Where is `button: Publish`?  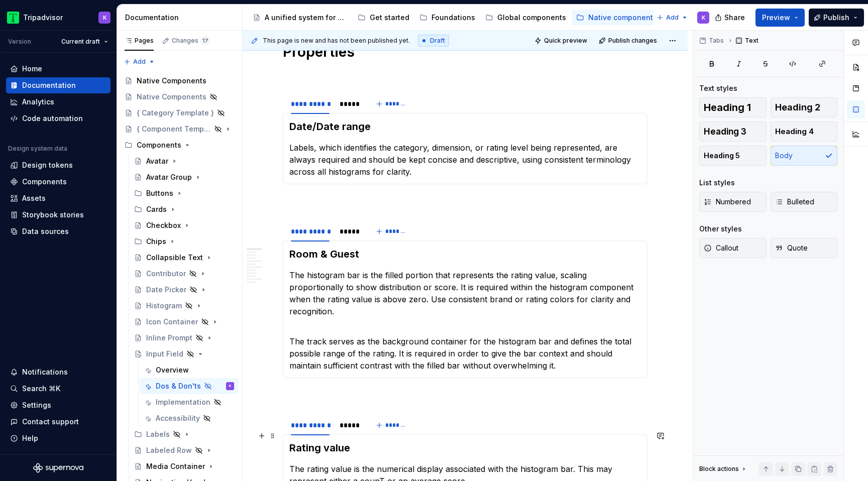 button: Publish is located at coordinates (837, 18).